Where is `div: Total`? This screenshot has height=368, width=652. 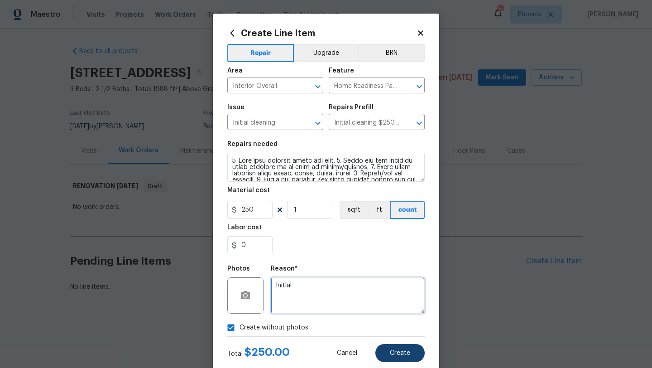
div: Total is located at coordinates (259, 353).